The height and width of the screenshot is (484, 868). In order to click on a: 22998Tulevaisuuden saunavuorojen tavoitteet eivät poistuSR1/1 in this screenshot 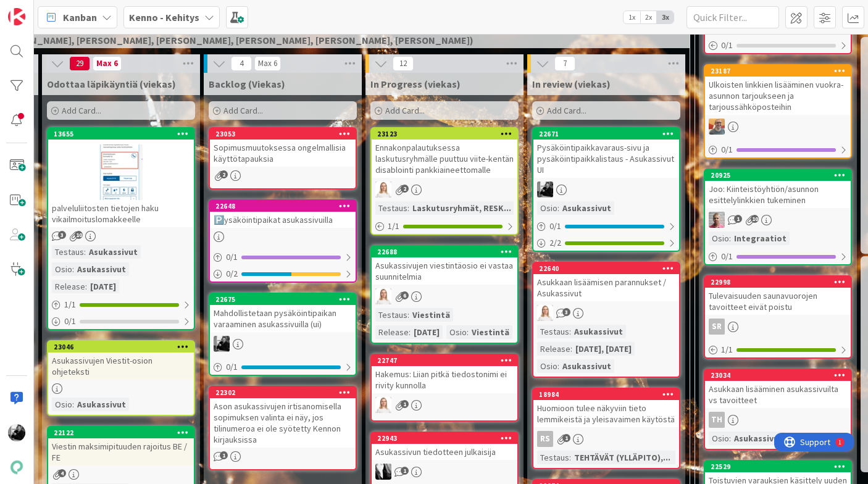, I will do `click(778, 317)`.